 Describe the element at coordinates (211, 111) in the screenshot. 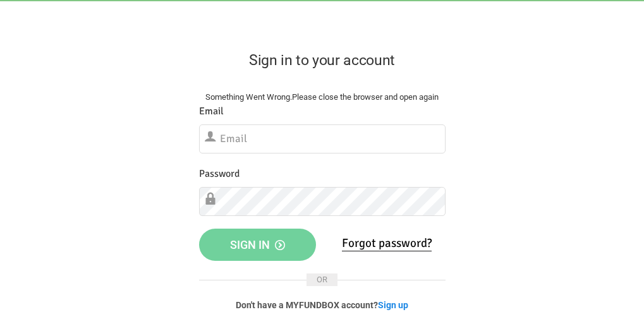

I see `label: Email` at that location.